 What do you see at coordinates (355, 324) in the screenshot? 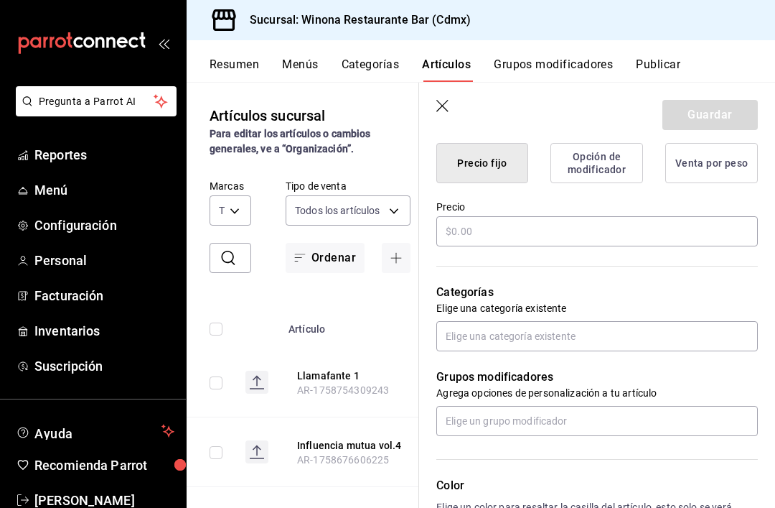
I see `th: Artículo` at bounding box center [355, 324].